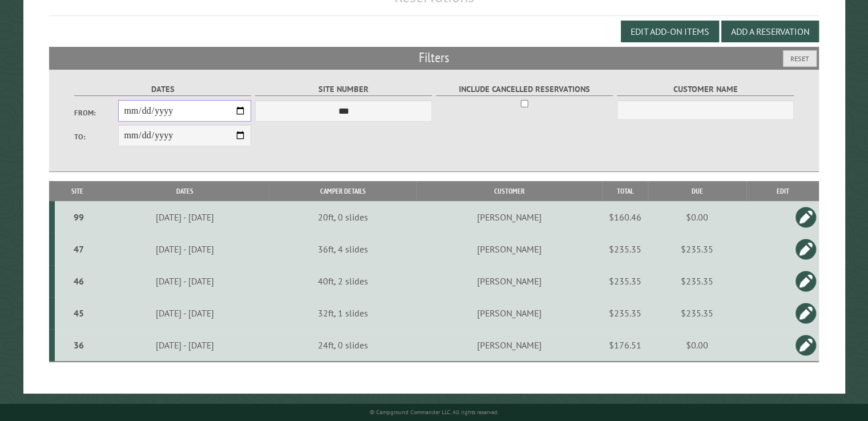 The height and width of the screenshot is (421, 868). Describe the element at coordinates (96, 112) in the screenshot. I see `label: From:` at that location.